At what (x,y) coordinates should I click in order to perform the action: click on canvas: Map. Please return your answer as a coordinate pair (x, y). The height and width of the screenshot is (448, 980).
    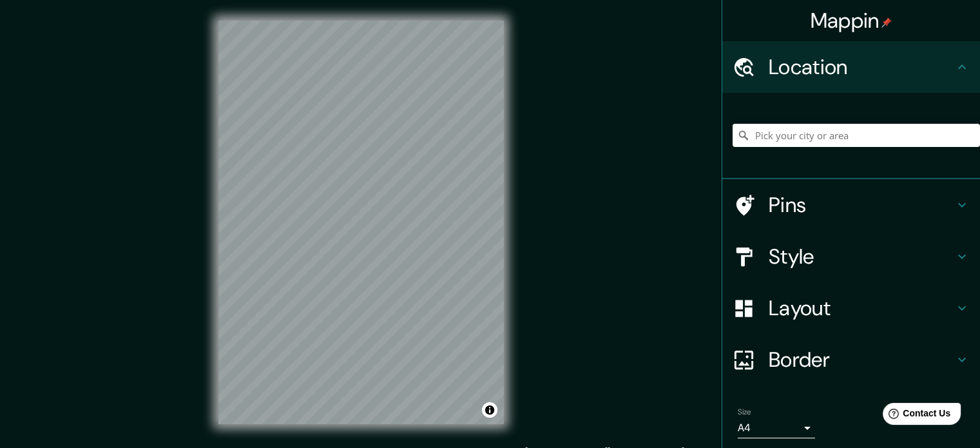
    Looking at the image, I should click on (361, 222).